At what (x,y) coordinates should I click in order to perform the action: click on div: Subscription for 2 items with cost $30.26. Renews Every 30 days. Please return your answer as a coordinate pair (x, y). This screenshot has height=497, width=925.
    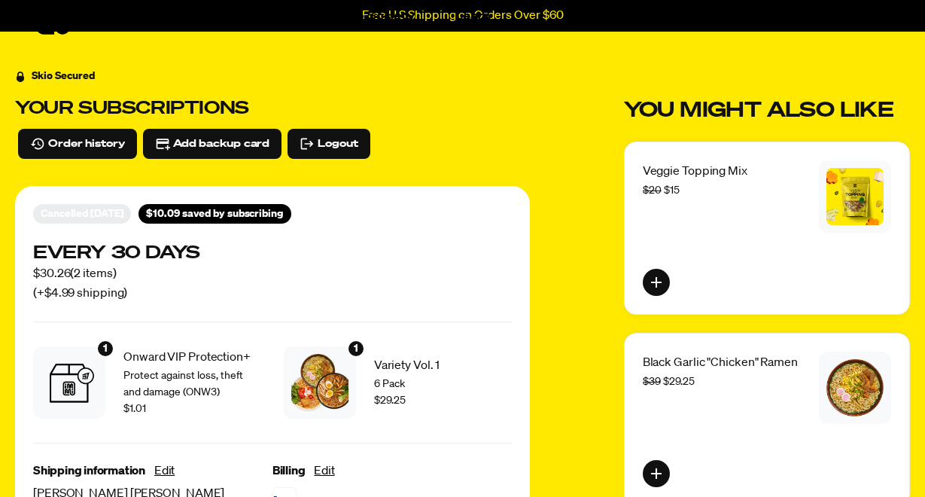
    Looking at the image, I should click on (273, 273).